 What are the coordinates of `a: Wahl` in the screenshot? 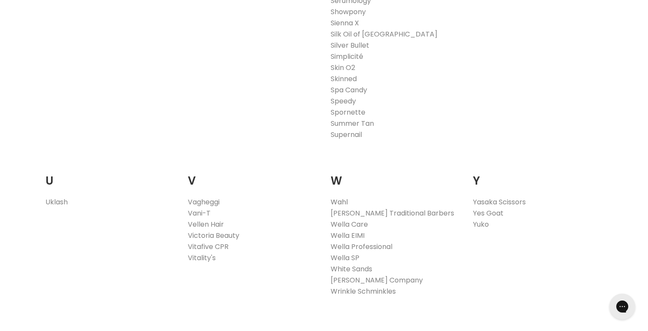 It's located at (339, 202).